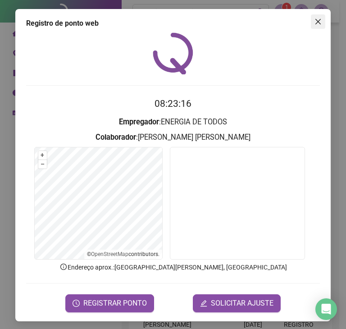 The height and width of the screenshot is (329, 346). I want to click on span: edit, so click(203, 303).